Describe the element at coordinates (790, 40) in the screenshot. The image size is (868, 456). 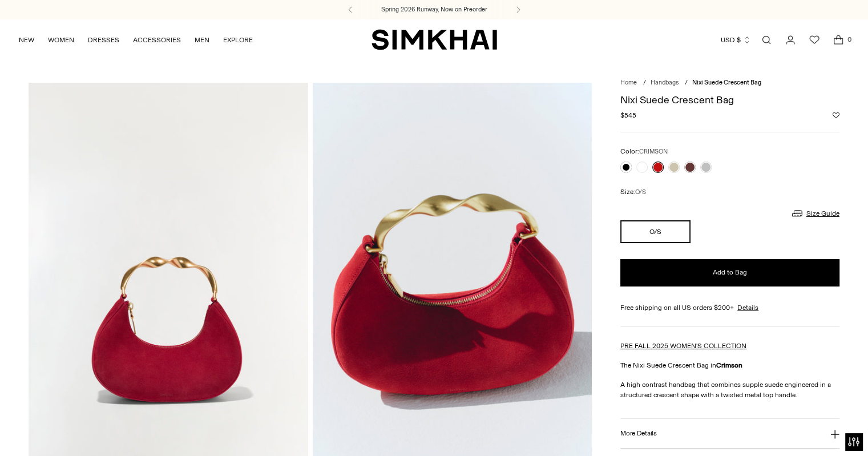
I see `a: Go to the account page` at that location.